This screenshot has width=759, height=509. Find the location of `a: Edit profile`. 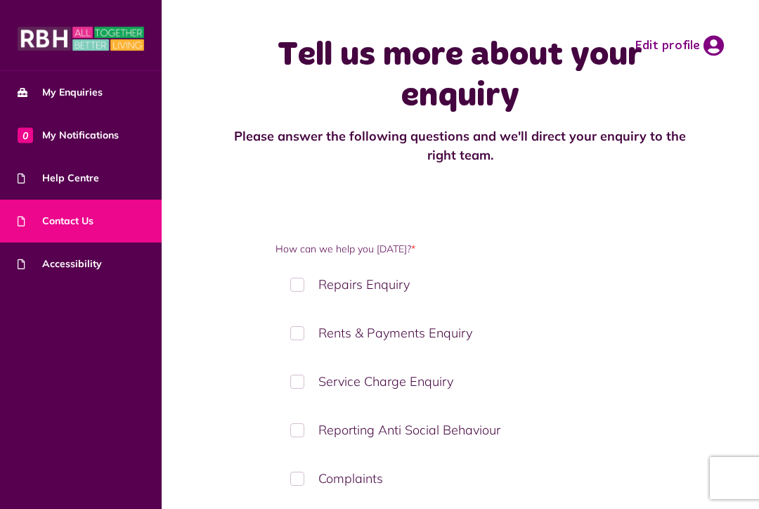

a: Edit profile is located at coordinates (679, 46).